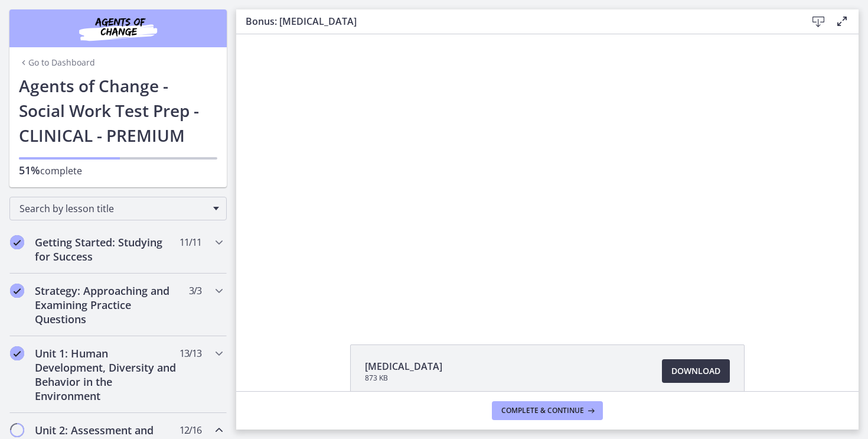 The width and height of the screenshot is (868, 439). Describe the element at coordinates (403, 378) in the screenshot. I see `span: 873 KB` at that location.